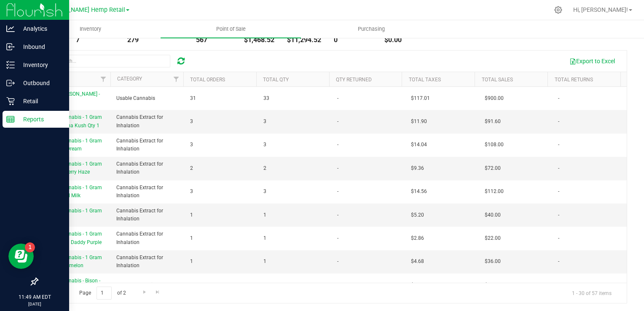 This screenshot has height=311, width=644. What do you see at coordinates (72, 261) in the screenshot?
I see `span: Aroma Cannabis - 1 Gram Vape Watermelon` at bounding box center [72, 261].